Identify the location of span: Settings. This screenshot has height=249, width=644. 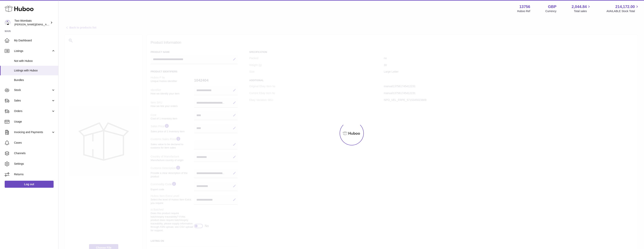
(35, 164).